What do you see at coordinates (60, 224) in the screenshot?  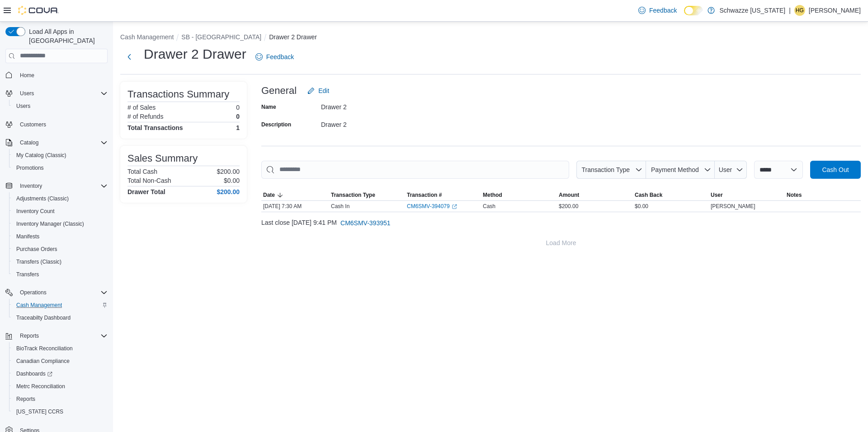 I see `button: Inventory Manager (Classic)` at bounding box center [60, 224].